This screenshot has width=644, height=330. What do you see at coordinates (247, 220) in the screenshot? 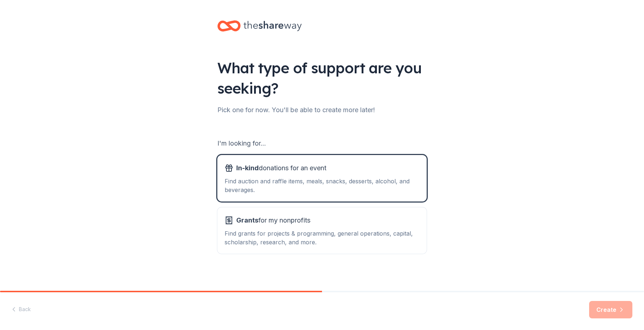
I see `span: Grants` at bounding box center [247, 220].